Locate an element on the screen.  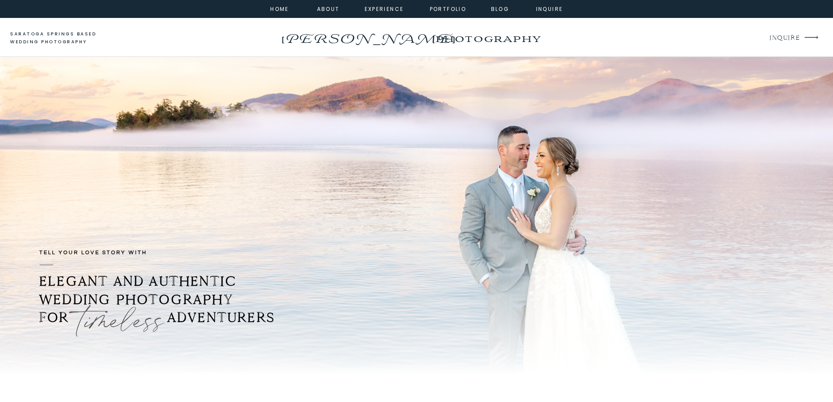
a: home is located at coordinates (280, 8).